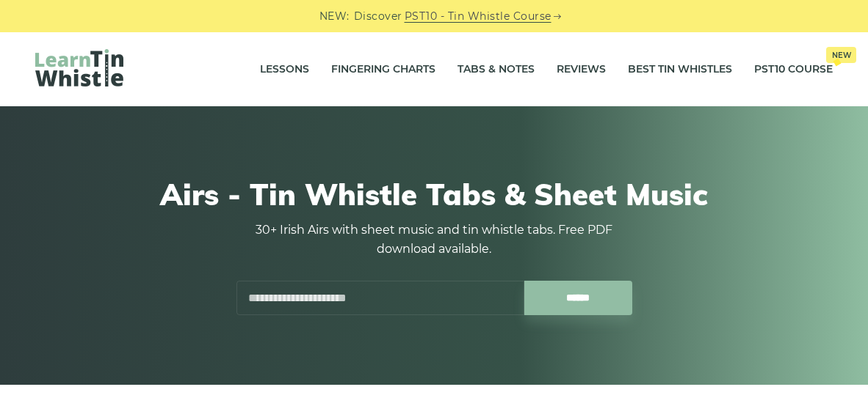  I want to click on span: New, so click(840, 55).